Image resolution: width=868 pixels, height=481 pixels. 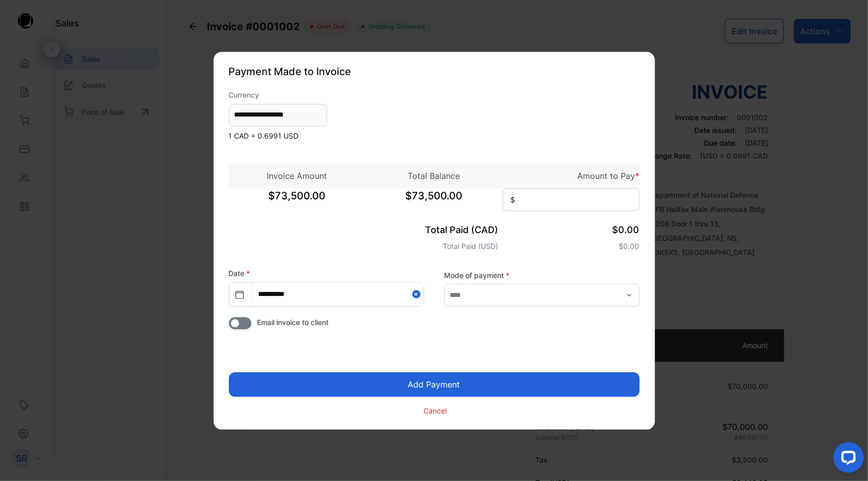 I want to click on p: 1 CAD = 0.6991 USD, so click(x=263, y=136).